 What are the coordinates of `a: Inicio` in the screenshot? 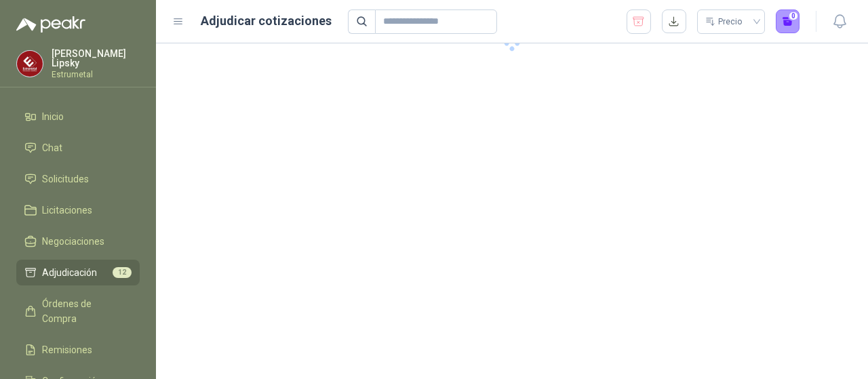 It's located at (78, 117).